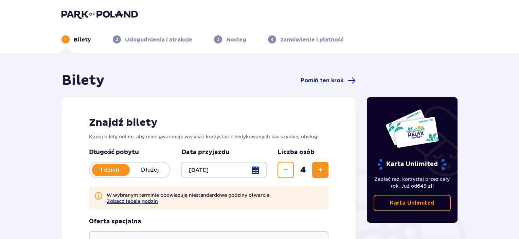  Describe the element at coordinates (100, 14) in the screenshot. I see `img: Park of Poland logo` at that location.